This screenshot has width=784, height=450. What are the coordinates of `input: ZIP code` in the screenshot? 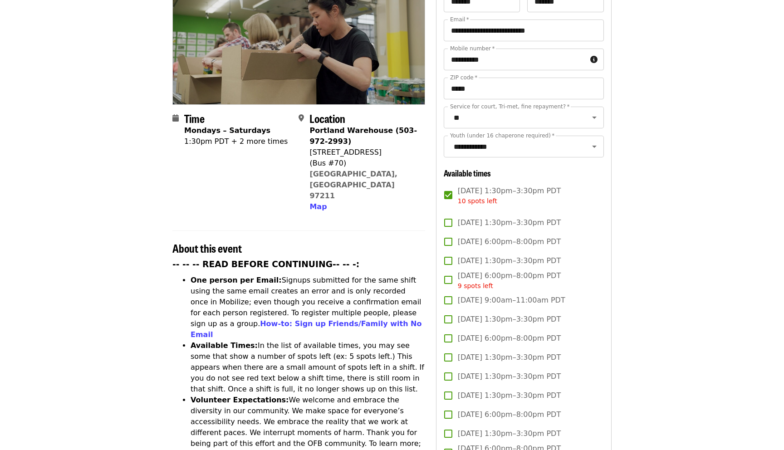 It's located at (523, 88).